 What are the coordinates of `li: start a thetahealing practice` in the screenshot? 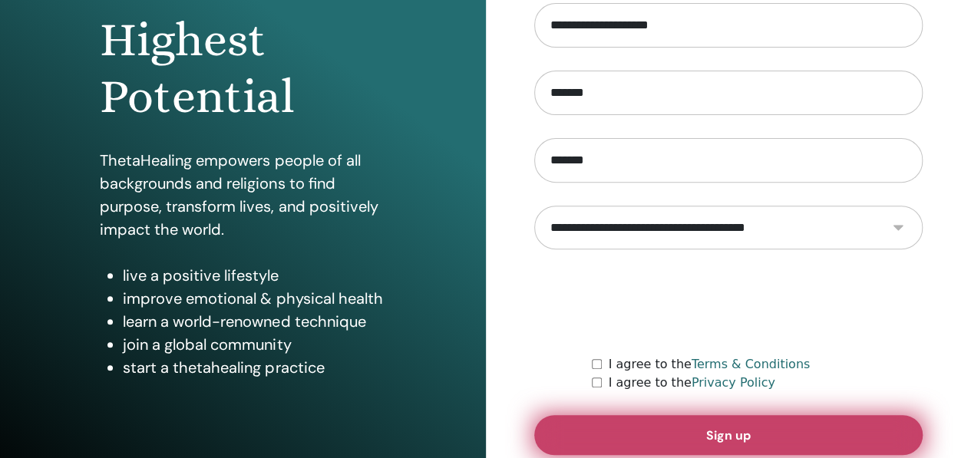 It's located at (254, 368).